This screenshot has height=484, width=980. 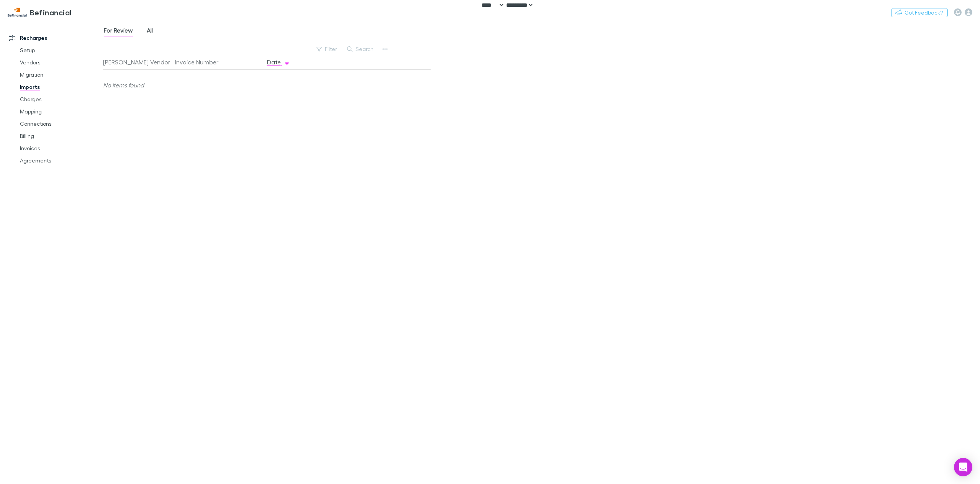 I want to click on span: All, so click(x=150, y=31).